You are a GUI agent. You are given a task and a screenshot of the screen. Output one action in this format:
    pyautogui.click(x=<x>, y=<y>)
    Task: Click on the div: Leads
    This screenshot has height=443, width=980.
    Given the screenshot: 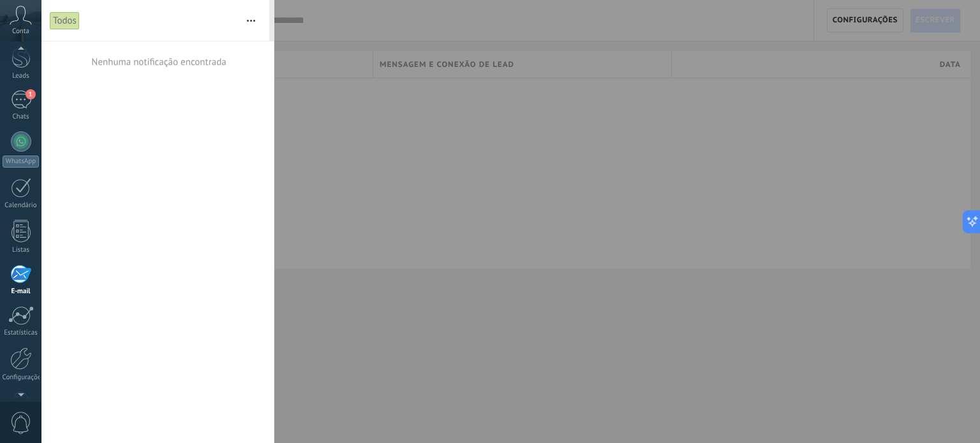 What is the action you would take?
    pyautogui.click(x=21, y=76)
    